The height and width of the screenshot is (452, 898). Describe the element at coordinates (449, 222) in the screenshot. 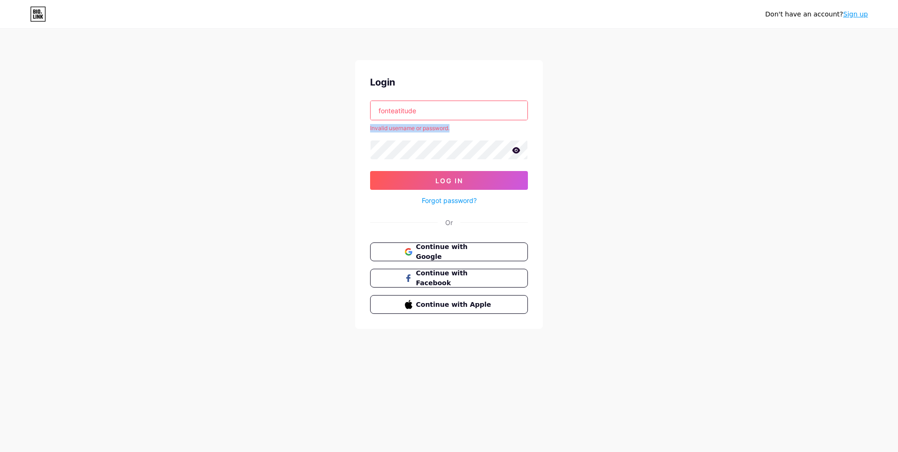

I see `div: Or` at that location.